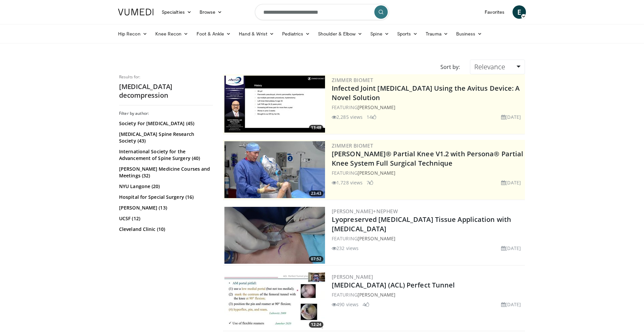  What do you see at coordinates (371, 117) in the screenshot?
I see `li: 14` at bounding box center [371, 117].